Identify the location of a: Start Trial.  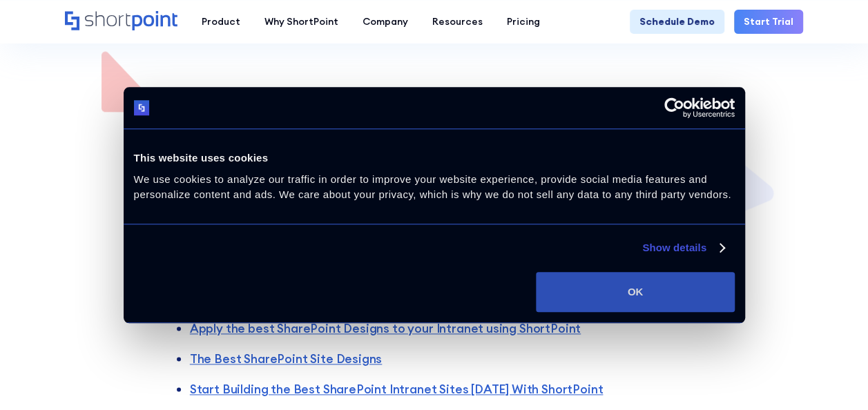
(769, 21).